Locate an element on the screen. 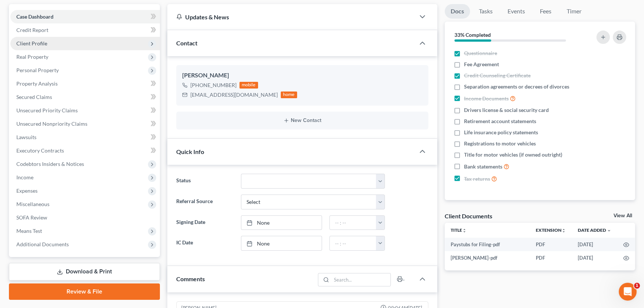 The image size is (644, 308). span: Bank statements is located at coordinates (483, 167).